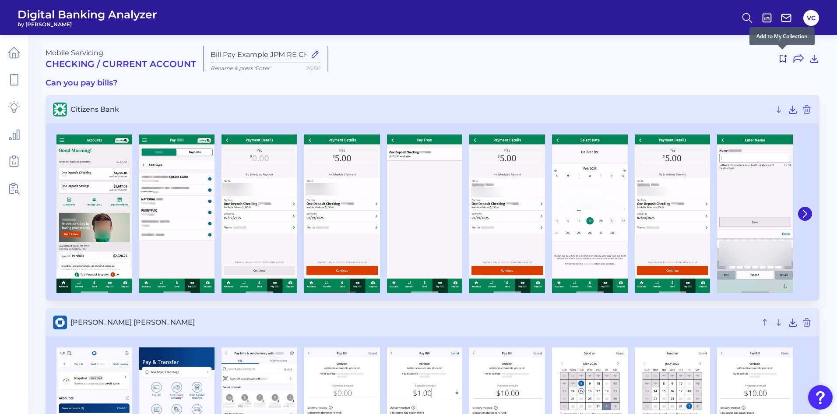 The height and width of the screenshot is (414, 837). What do you see at coordinates (811, 18) in the screenshot?
I see `button: VC` at bounding box center [811, 18].